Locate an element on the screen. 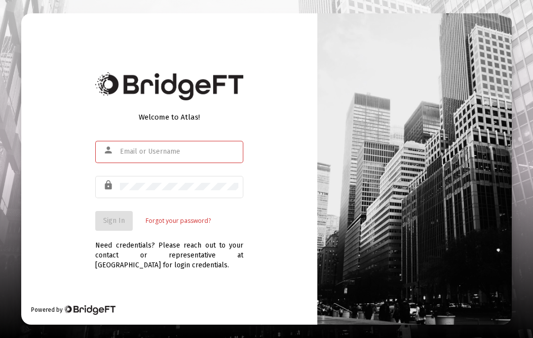  a: Forgot your password? is located at coordinates (178, 221).